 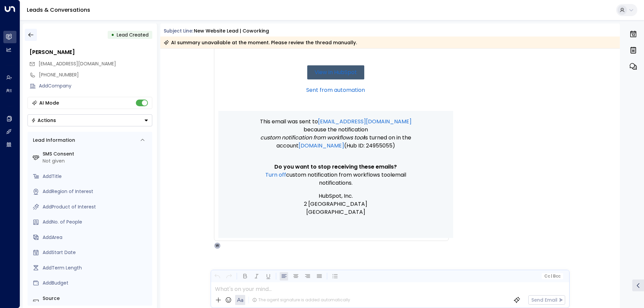 What do you see at coordinates (96, 154) in the screenshot?
I see `label: SMS Consent` at bounding box center [96, 154].